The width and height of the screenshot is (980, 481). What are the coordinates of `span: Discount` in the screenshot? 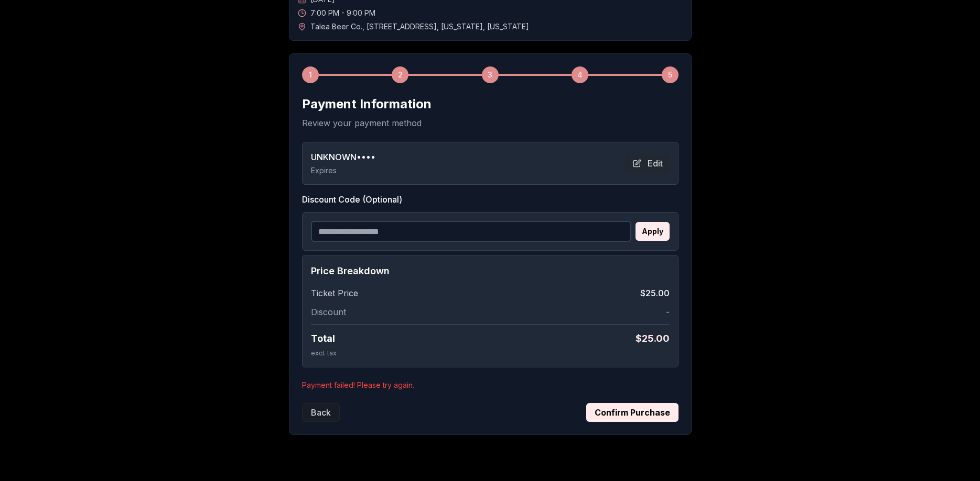 It's located at (328, 312).